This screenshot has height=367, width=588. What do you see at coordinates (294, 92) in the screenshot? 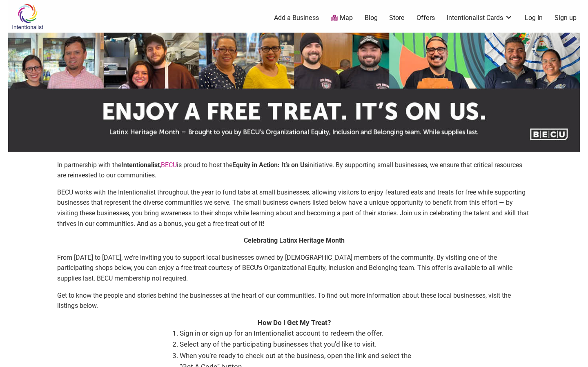
I see `img: sponsor logo` at bounding box center [294, 92].